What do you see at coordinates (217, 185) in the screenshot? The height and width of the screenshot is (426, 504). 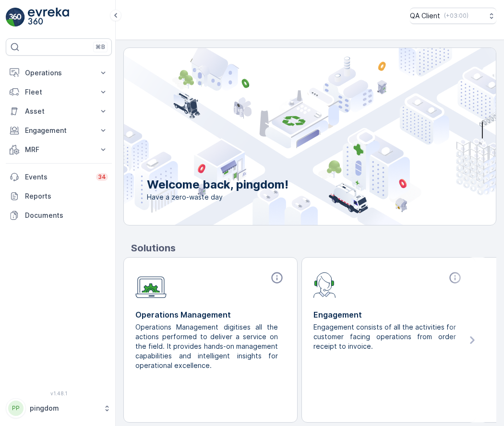 I see `p: Welcome back, pingdom!` at bounding box center [217, 185].